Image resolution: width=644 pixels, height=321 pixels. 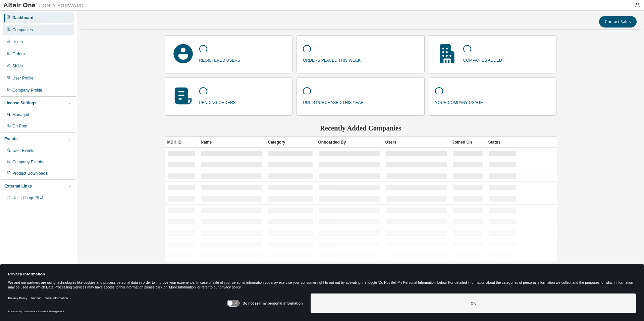 I want to click on p: registered users, so click(x=220, y=59).